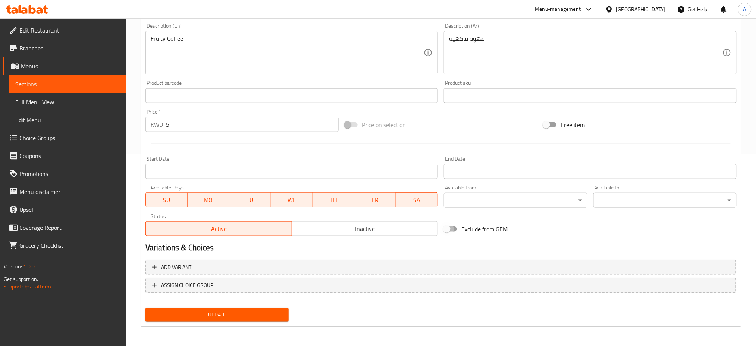 The height and width of the screenshot is (346, 756). I want to click on p: KWD, so click(157, 124).